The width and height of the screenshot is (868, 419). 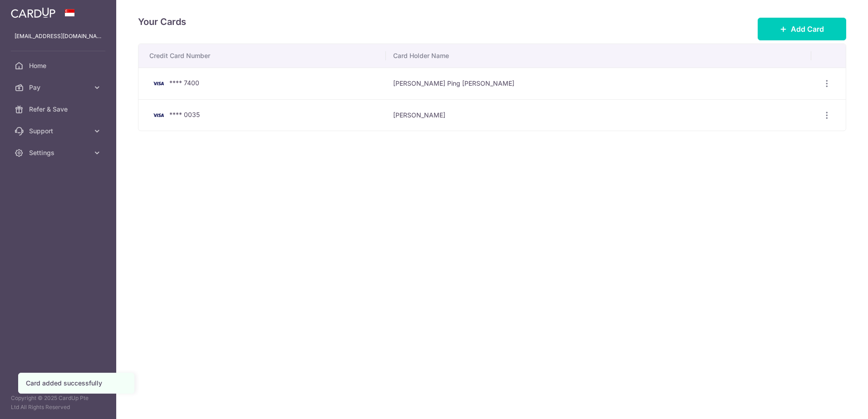 What do you see at coordinates (59, 109) in the screenshot?
I see `span: Refer & Save` at bounding box center [59, 109].